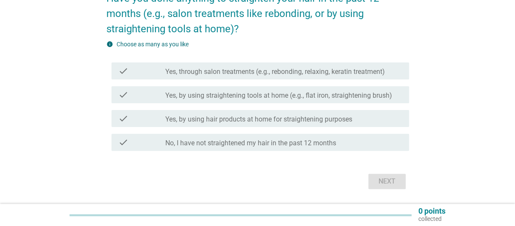 The image size is (515, 226). I want to click on label: Yes, by using straightening tools at home (e.g., flat iron, straightening brush), so click(279, 95).